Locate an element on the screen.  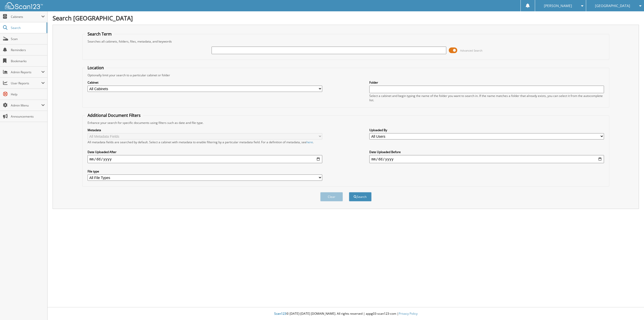
span: Search is located at coordinates (27, 28).